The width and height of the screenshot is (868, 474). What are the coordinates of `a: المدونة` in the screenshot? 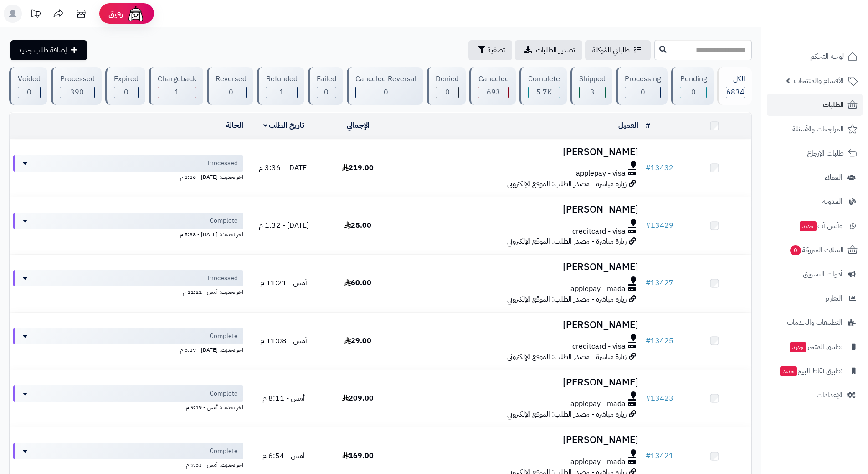 It's located at (814, 202).